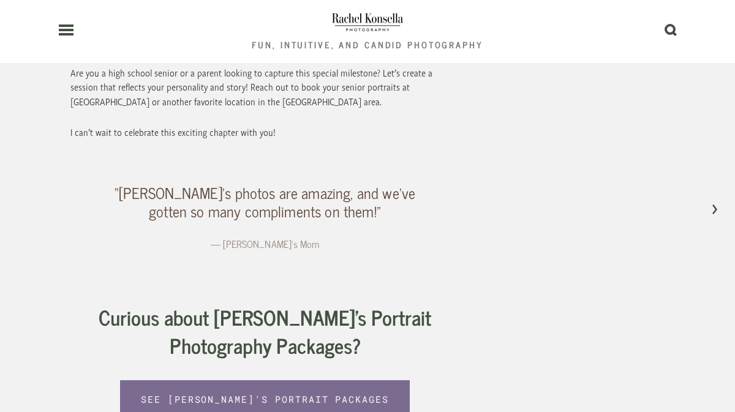  What do you see at coordinates (367, 45) in the screenshot?
I see `div: Fun, Intuitive, and Candid Photography` at bounding box center [367, 45].